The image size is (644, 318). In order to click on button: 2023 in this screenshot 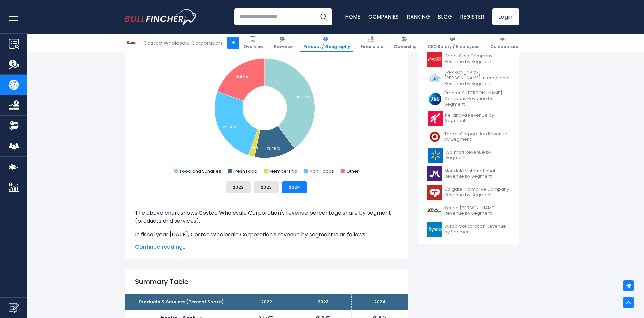, I will do `click(266, 187)`.